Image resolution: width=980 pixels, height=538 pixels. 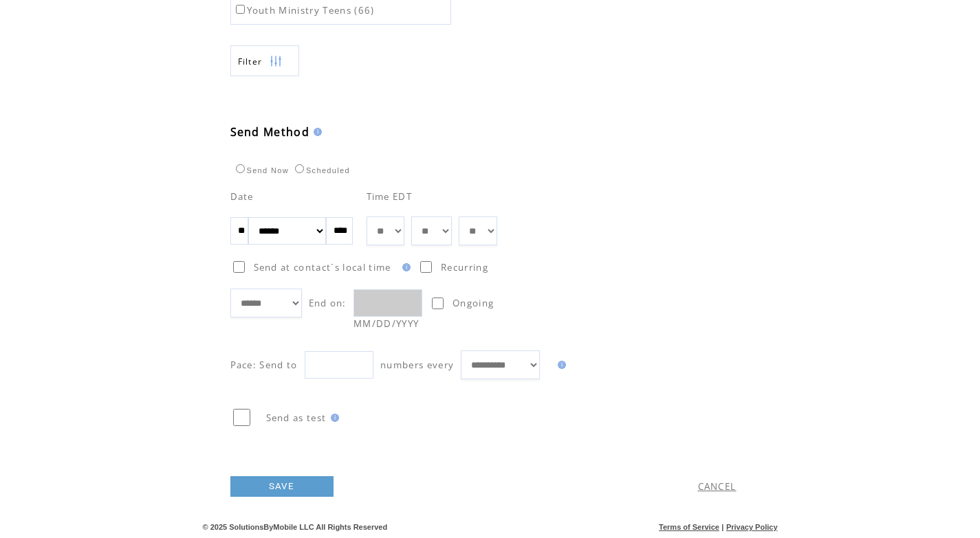 What do you see at coordinates (270, 132) in the screenshot?
I see `span: Send Method` at bounding box center [270, 132].